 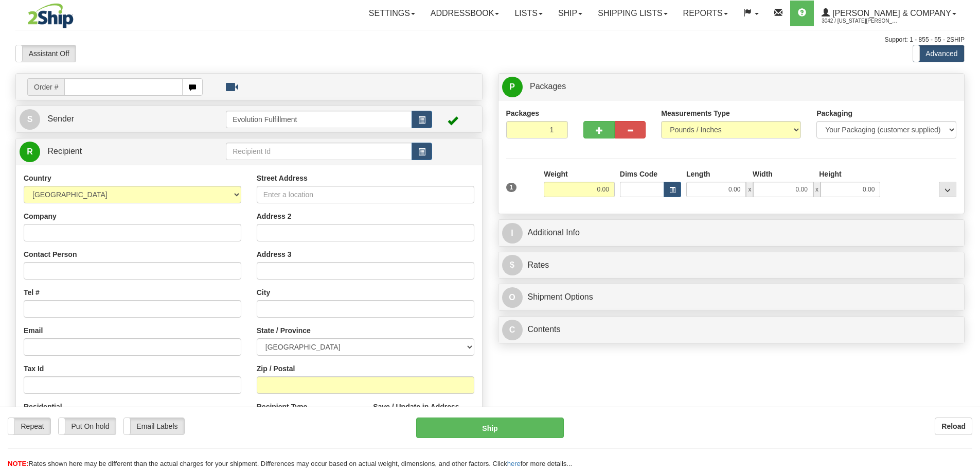 What do you see at coordinates (465, 13) in the screenshot?
I see `a: Addressbook` at bounding box center [465, 13].